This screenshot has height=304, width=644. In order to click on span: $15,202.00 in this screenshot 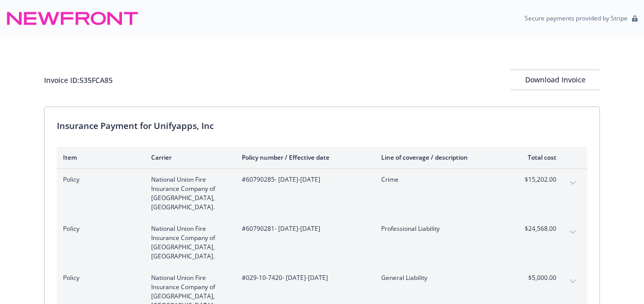, I will do `click(537, 180)`.